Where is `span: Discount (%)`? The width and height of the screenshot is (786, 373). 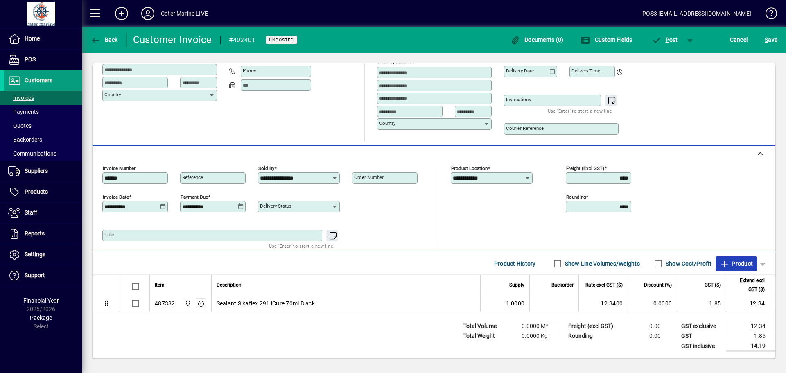 span: Discount (%) is located at coordinates (658, 285).